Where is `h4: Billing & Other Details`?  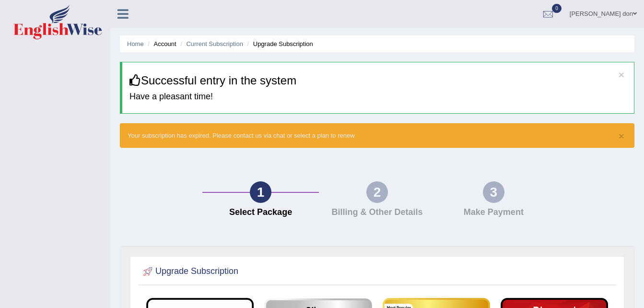 h4: Billing & Other Details is located at coordinates (377, 212).